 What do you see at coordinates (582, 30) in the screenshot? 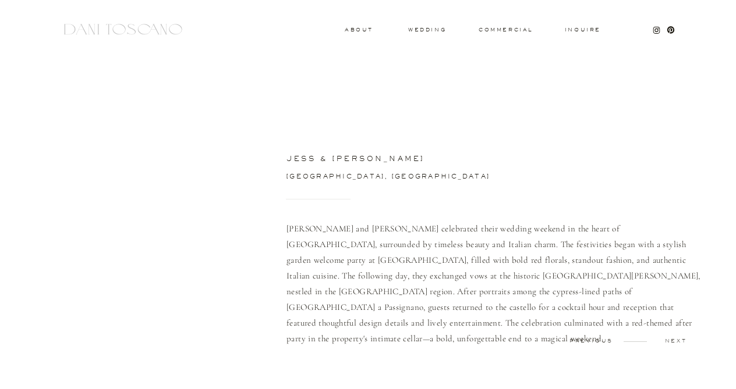
I see `a: Inquire` at bounding box center [582, 30].